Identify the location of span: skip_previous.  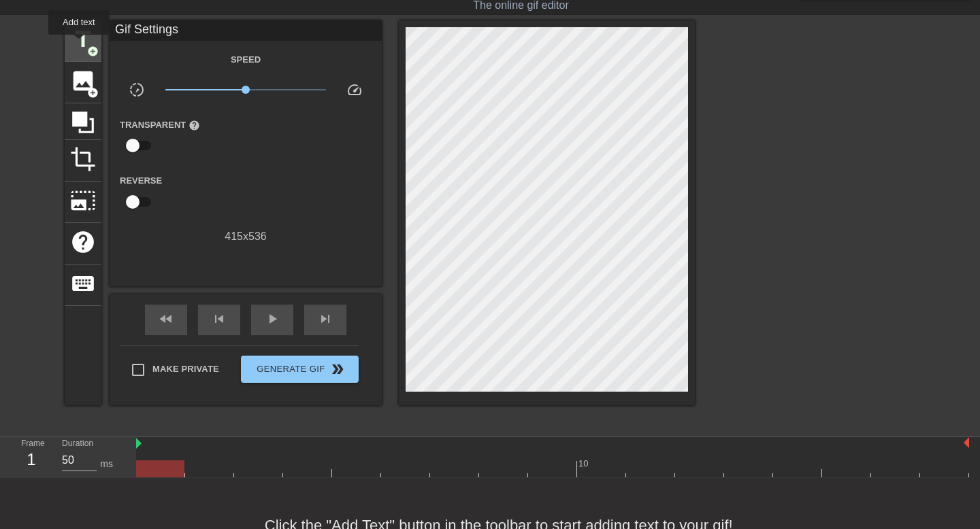
(219, 319).